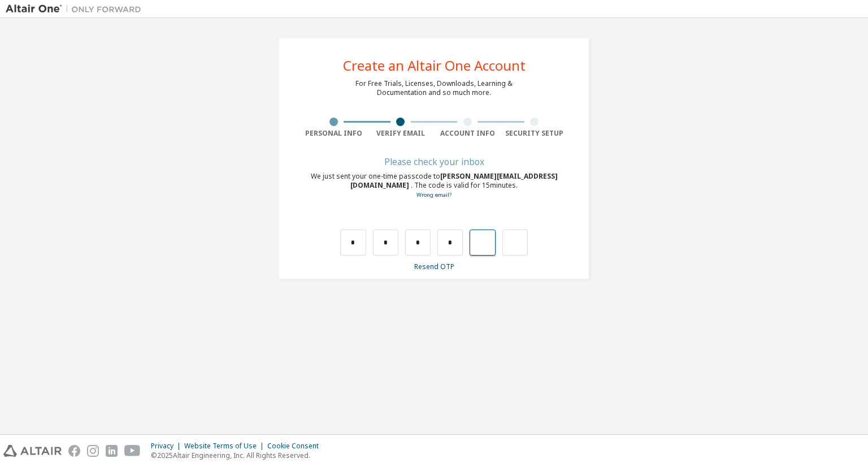  What do you see at coordinates (467, 133) in the screenshot?
I see `div: Account Info` at bounding box center [467, 133].